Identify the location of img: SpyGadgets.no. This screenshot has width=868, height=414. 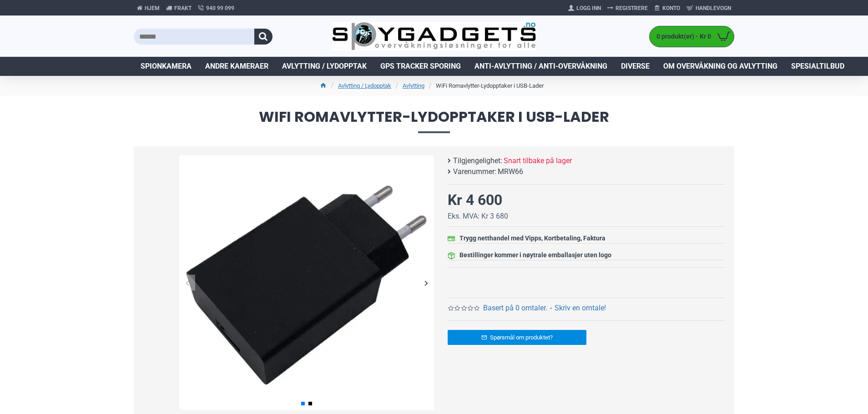
(434, 36).